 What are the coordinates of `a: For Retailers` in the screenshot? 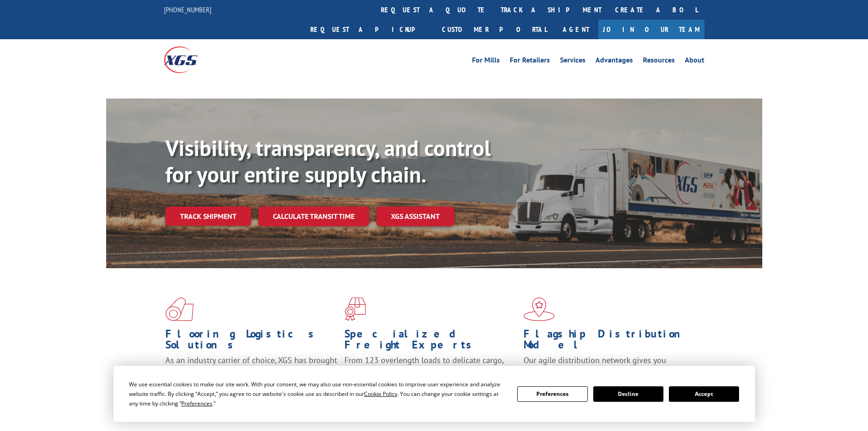 It's located at (530, 62).